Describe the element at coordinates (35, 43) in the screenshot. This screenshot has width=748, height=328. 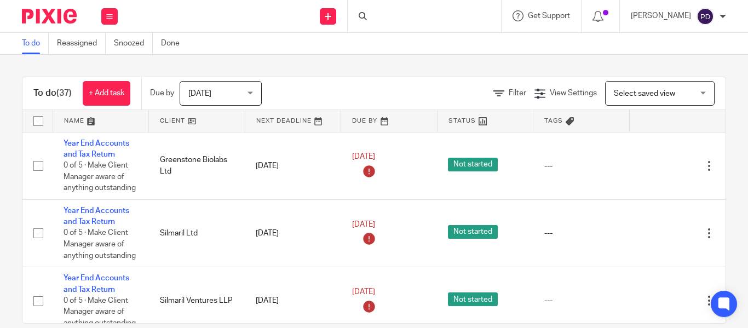
I see `a: To do` at that location.